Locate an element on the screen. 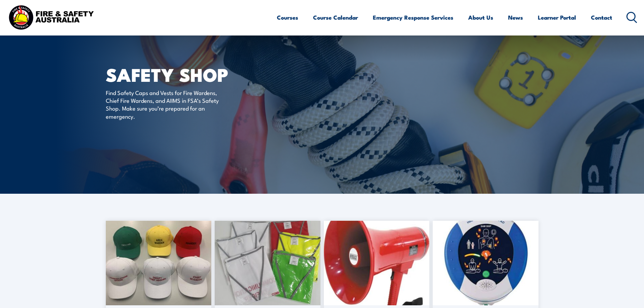 The image size is (644, 308). a: Courses is located at coordinates (287, 17).